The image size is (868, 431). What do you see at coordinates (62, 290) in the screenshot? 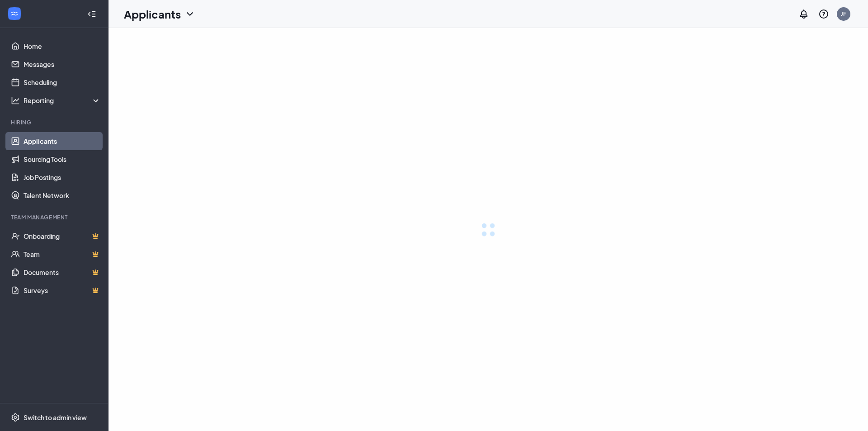
I see `a: SurveysCrown` at bounding box center [62, 290].